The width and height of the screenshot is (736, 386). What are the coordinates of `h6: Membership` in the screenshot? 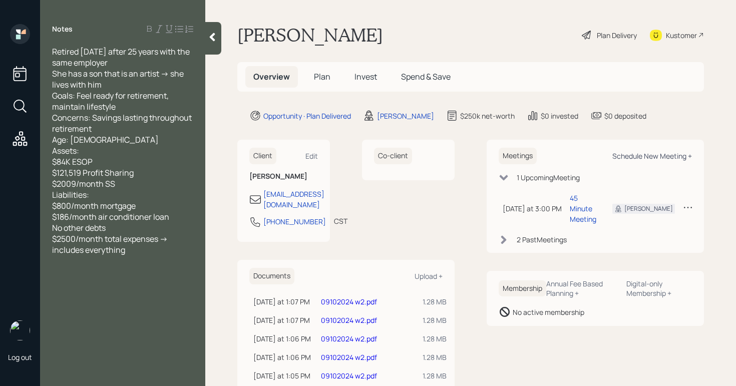 It's located at (522, 288).